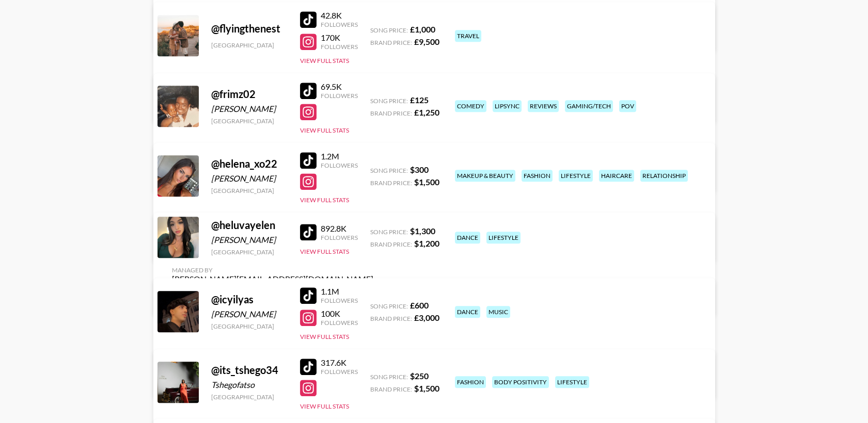  Describe the element at coordinates (543, 106) in the screenshot. I see `div: reviews` at that location.